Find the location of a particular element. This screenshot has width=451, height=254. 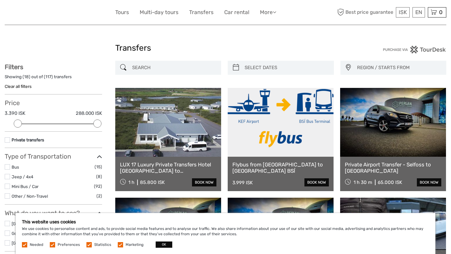

label: Preferences is located at coordinates (69, 245).